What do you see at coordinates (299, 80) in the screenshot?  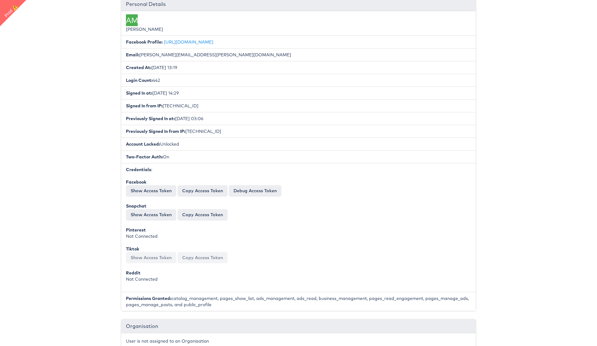 I see `li: 442` at bounding box center [299, 80].